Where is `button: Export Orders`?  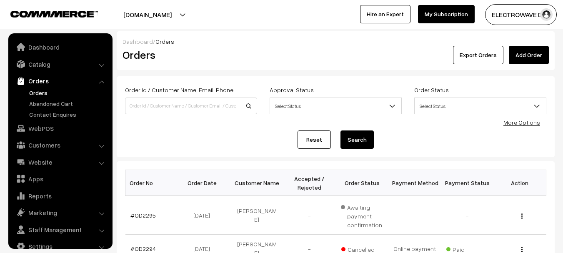
button: Export Orders is located at coordinates (478, 55).